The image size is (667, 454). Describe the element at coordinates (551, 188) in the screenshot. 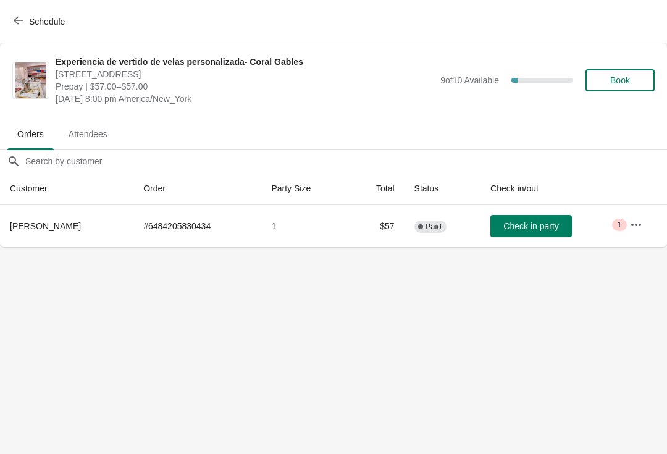

I see `th: Check in/out` at that location.